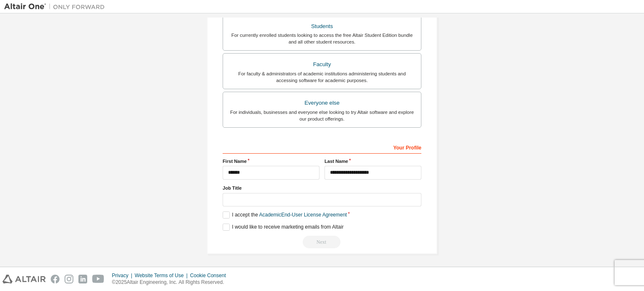  What do you see at coordinates (172, 282) in the screenshot?
I see `p: © 2025 Altair Engineering, Inc. All Rights Reserved.` at bounding box center [172, 282].